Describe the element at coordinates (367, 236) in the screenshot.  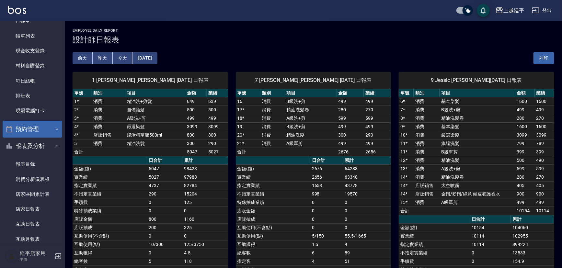
I see `td: 55.5/1665` at that location.